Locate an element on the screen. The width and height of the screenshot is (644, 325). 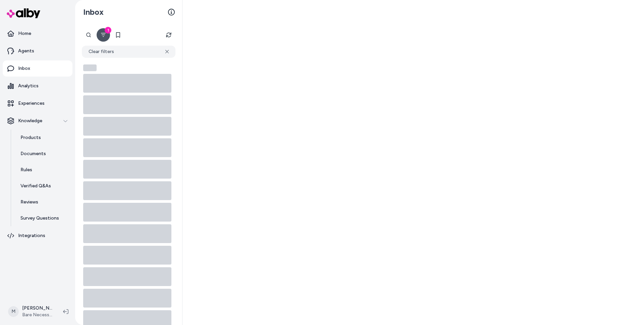
span: M is located at coordinates (14, 311).